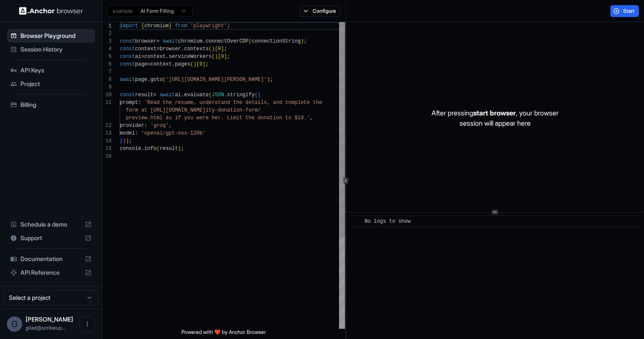 The height and width of the screenshot is (339, 644). What do you see at coordinates (107, 102) in the screenshot?
I see `div: 11` at bounding box center [107, 102].